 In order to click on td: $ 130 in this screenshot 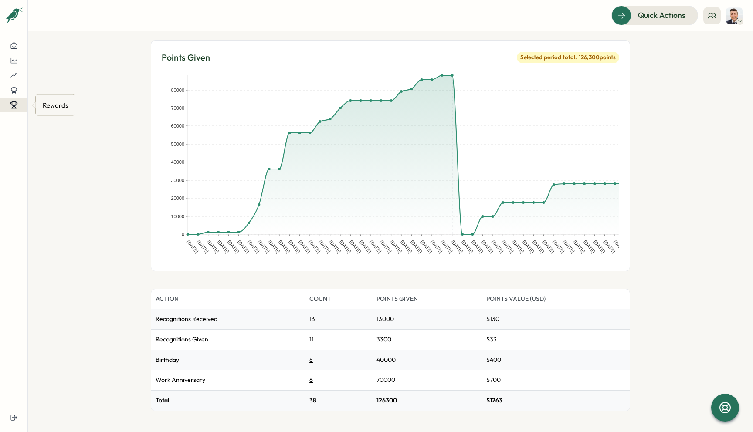, I will do `click(555, 319)`.